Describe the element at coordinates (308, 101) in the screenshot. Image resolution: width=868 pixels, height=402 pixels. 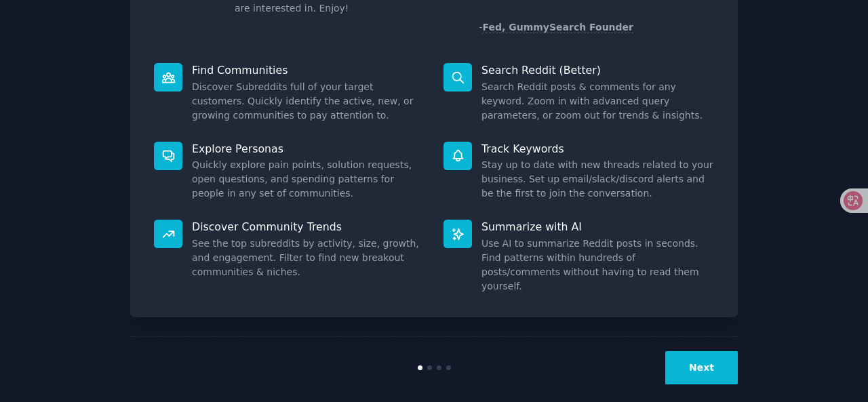
I see `dd: Discover Subreddits full of your target customers. Quickly identify the active, new, or growing c...` at that location.